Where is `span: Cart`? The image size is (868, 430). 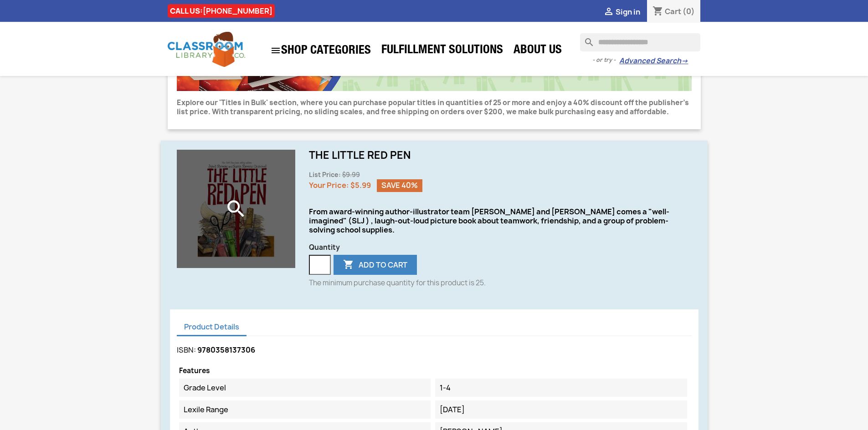
span: Cart is located at coordinates (673, 11).